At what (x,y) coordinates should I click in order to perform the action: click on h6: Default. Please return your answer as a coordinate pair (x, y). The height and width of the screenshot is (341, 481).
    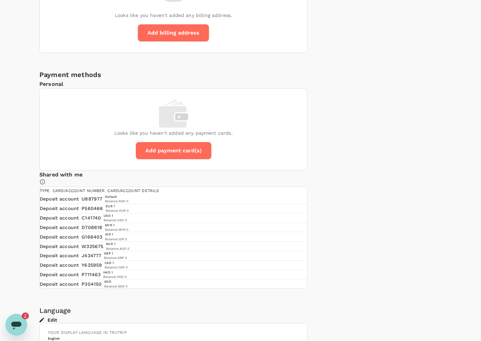
    Looking at the image, I should click on (116, 197).